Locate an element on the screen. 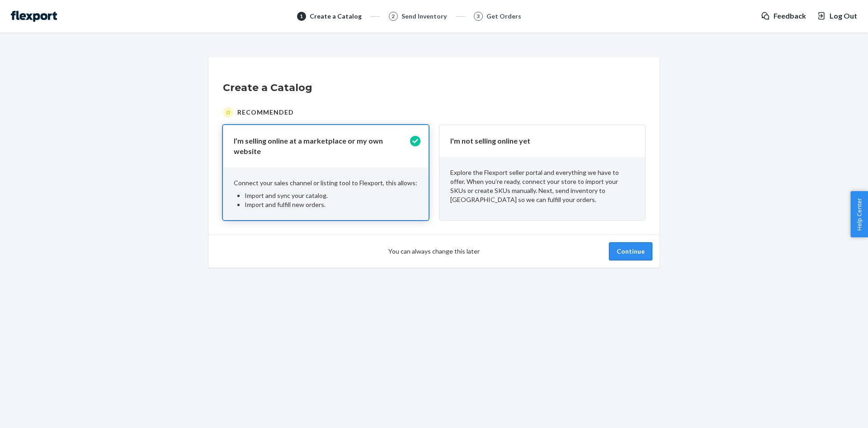  button: I'm not selling online yetExplore the Flexport seller portal and everything we have to offer. Whe... is located at coordinates (542, 173).